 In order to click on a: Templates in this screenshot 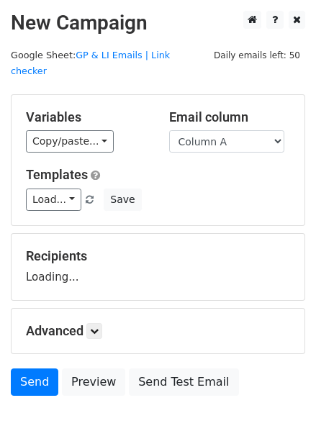, I will do `click(57, 174)`.